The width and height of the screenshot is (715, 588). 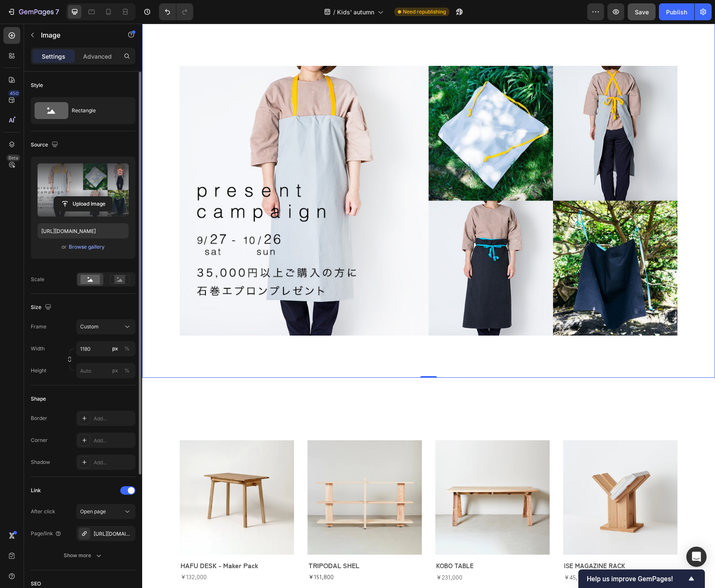 I want to click on strong: TRIPODAL SHEL, so click(x=191, y=542).